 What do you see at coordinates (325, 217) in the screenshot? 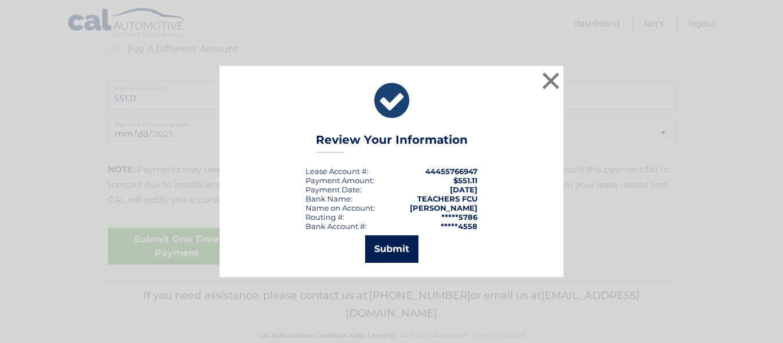
I see `div: Routing #:` at bounding box center [325, 217].